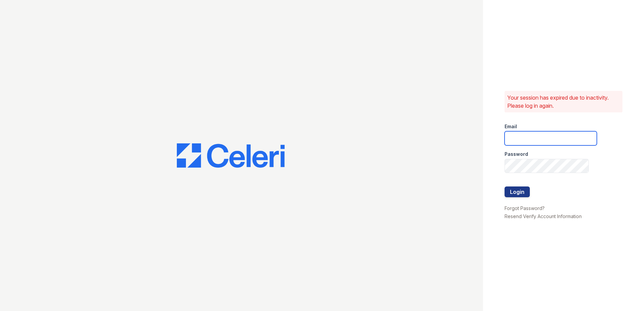 The height and width of the screenshot is (311, 644). What do you see at coordinates (231, 156) in the screenshot?
I see `img: CE_Logo_Blue-a8612792a0a2168367f1c8372b55b34899dd931a85d93a1a3d3e32e68fde9ad4.png` at bounding box center [231, 156].